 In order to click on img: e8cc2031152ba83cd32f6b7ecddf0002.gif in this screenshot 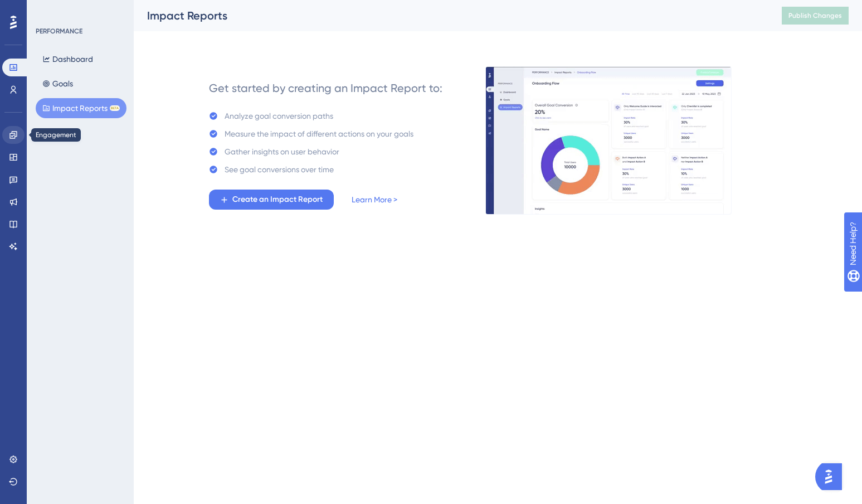, I will do `click(609, 140)`.